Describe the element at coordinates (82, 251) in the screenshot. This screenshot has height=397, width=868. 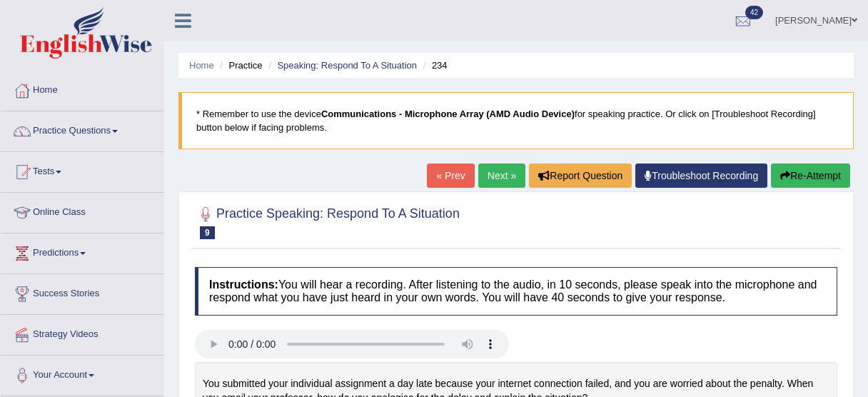
I see `a: Predictions` at that location.